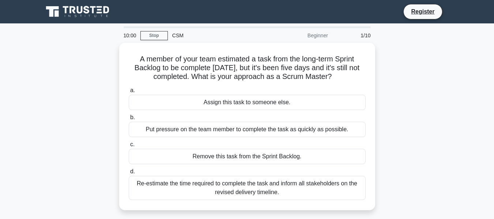 The height and width of the screenshot is (219, 494). I want to click on div: Assign this task to someone else., so click(247, 102).